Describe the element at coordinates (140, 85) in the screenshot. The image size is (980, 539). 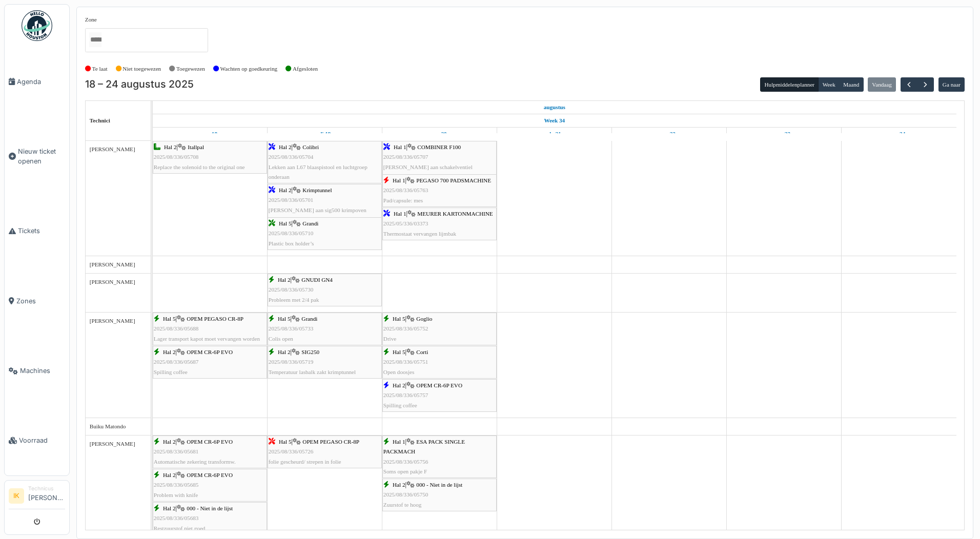
I see `h2: 18 – 24 augustus 2025` at that location.